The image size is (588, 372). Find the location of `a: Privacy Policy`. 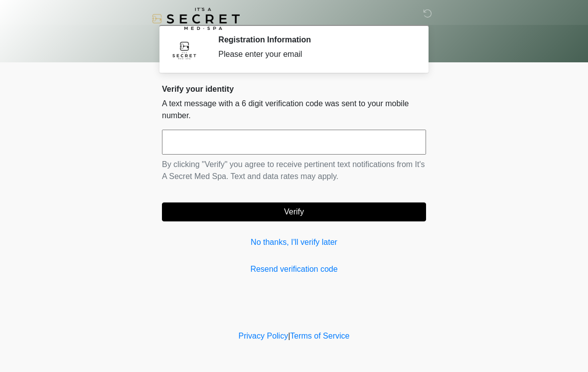

a: Privacy Policy is located at coordinates (264, 335).